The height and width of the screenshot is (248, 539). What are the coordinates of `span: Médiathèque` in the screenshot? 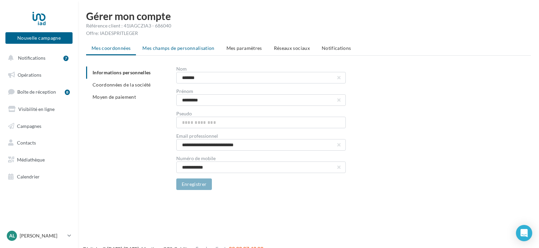 It's located at (31, 159).